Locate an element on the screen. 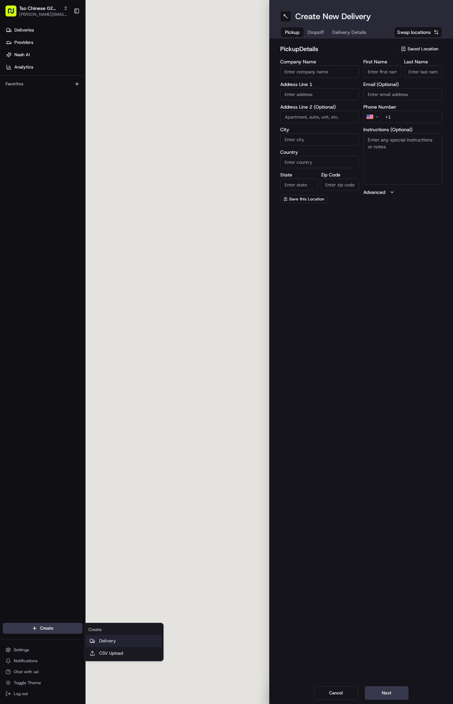 The height and width of the screenshot is (704, 453). label: Zip Code is located at coordinates (340, 175).